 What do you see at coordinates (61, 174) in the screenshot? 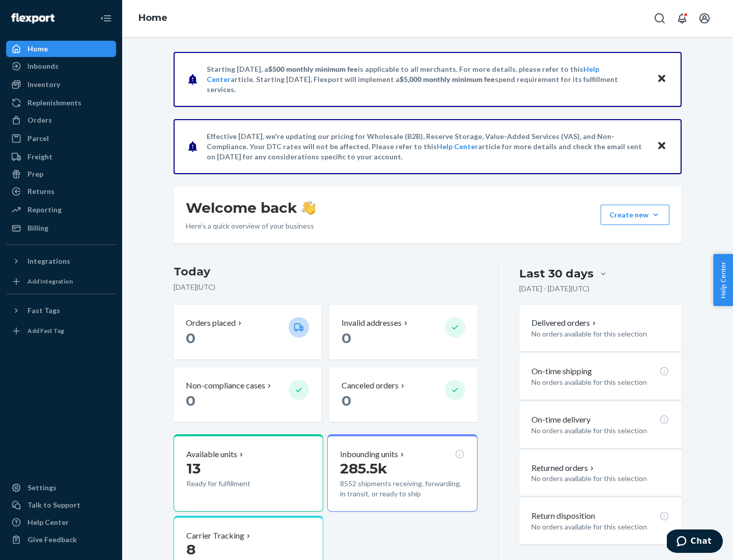
I see `a: Prep` at bounding box center [61, 174].